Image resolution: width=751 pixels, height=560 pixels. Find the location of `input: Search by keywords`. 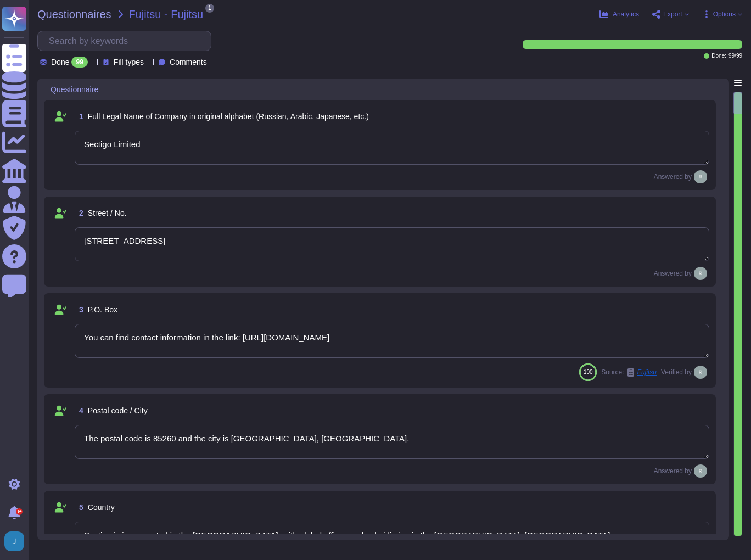

input: Search by keywords is located at coordinates (127, 41).